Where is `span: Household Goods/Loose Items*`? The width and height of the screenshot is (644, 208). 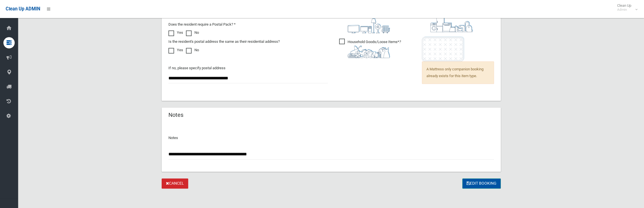
span: Household Goods/Loose Items* is located at coordinates (370, 48).